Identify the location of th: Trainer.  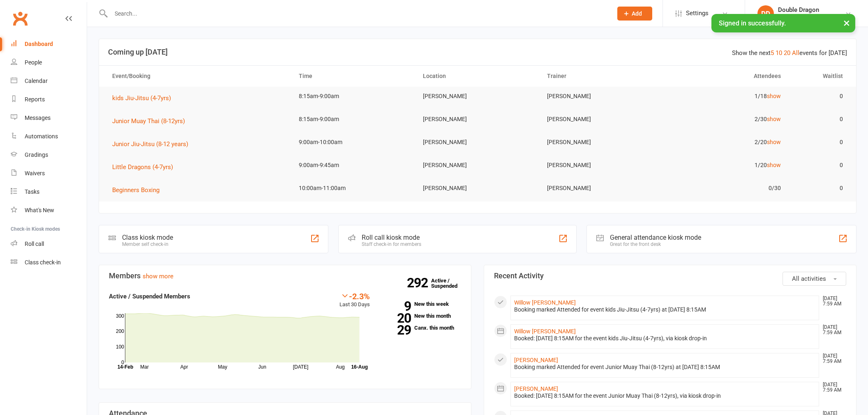
(602, 76).